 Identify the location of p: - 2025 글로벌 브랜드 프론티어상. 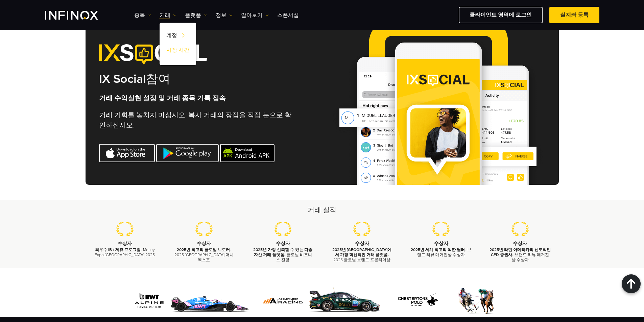
(362, 255).